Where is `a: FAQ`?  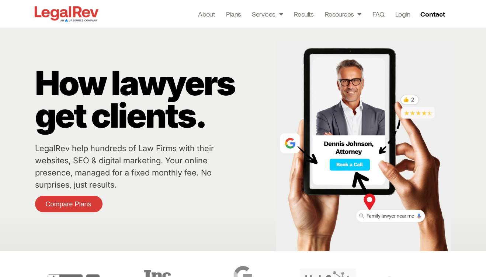 a: FAQ is located at coordinates (378, 14).